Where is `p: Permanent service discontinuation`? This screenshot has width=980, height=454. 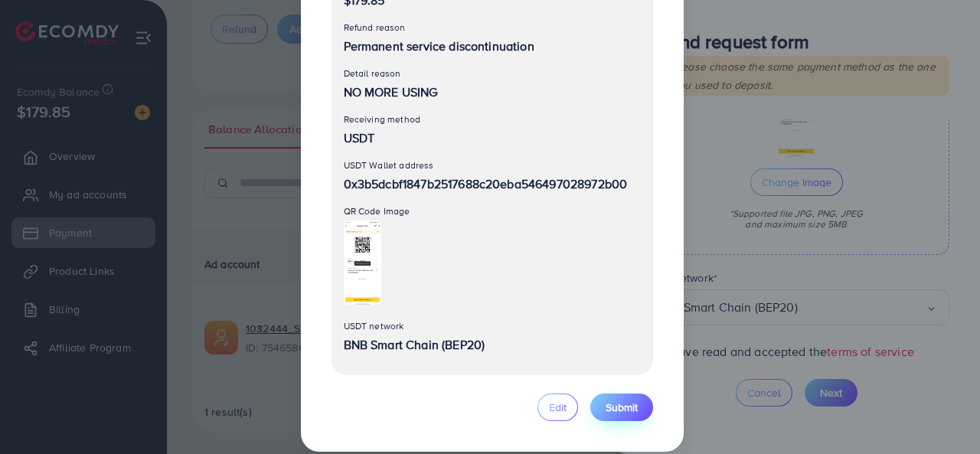 p: Permanent service discontinuation is located at coordinates (492, 45).